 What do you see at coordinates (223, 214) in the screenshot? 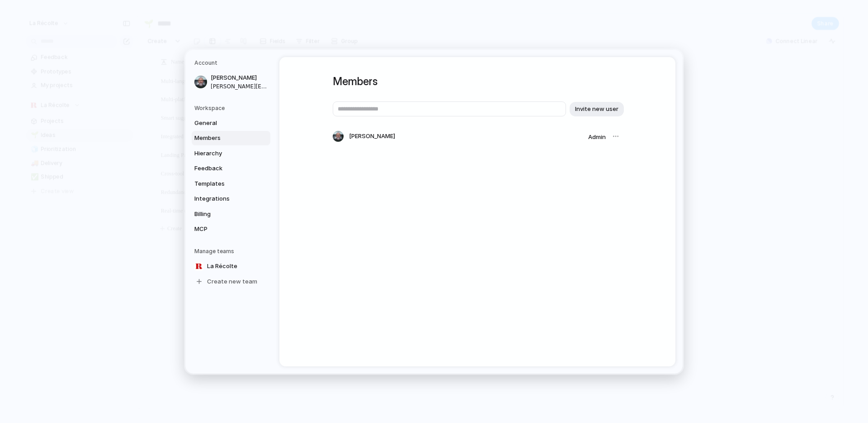
I see `span: Billing` at bounding box center [223, 214].